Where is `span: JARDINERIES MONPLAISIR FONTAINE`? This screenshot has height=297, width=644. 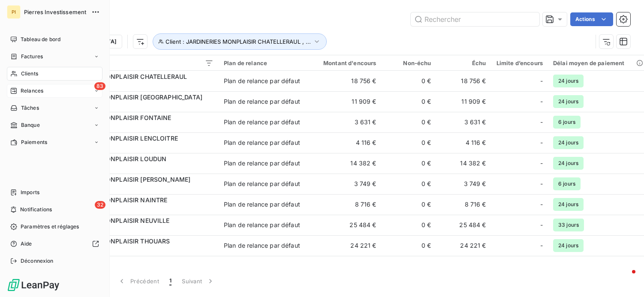 span: JARDINERIES MONPLAISIR FONTAINE is located at coordinates (116, 117).